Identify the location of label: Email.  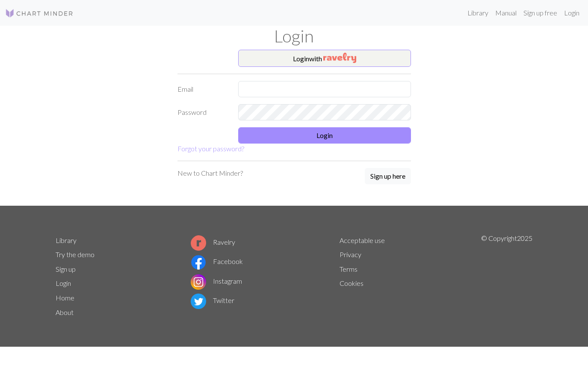
(203, 89).